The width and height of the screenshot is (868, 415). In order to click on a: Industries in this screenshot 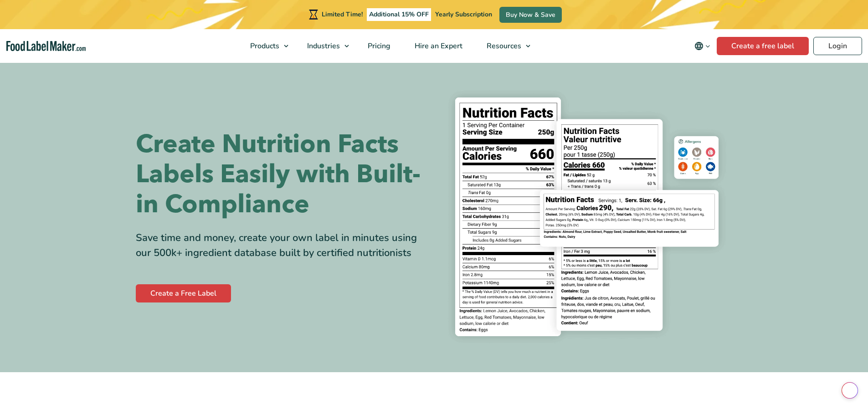, I will do `click(324, 46)`.